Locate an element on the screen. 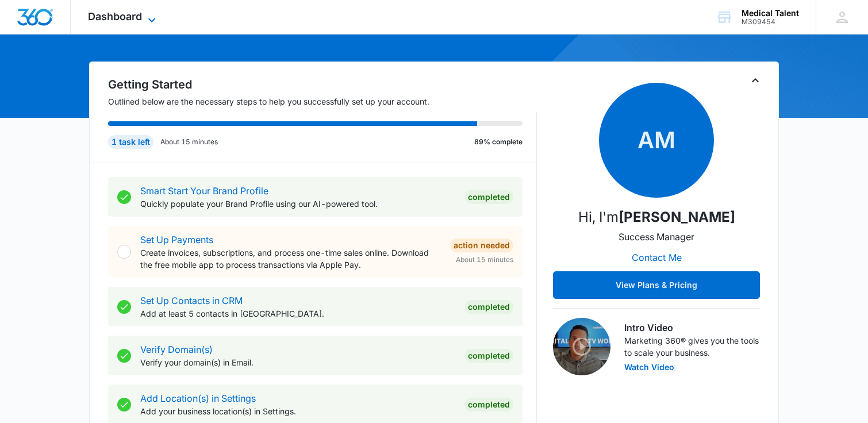  button: Watch Video is located at coordinates (649, 367).